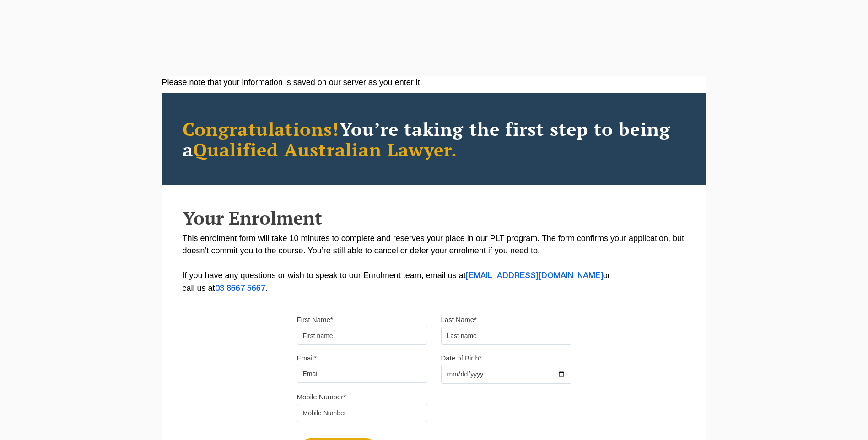 The width and height of the screenshot is (868, 440). I want to click on span: Congratulations!, so click(260, 129).